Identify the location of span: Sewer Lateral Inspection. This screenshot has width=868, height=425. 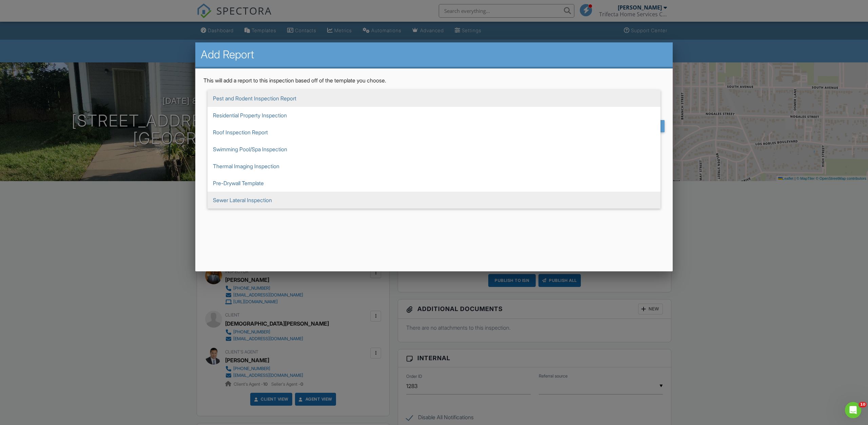
(434, 200).